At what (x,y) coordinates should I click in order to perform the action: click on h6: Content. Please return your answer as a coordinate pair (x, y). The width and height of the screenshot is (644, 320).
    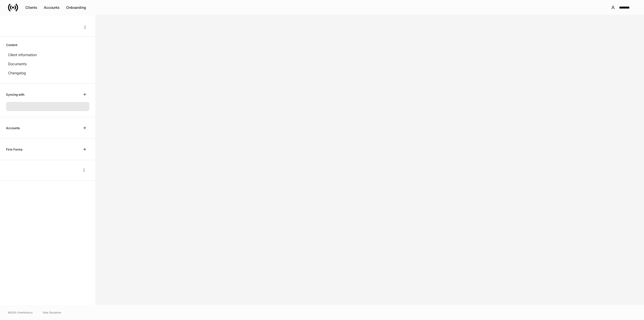
    Looking at the image, I should click on (11, 45).